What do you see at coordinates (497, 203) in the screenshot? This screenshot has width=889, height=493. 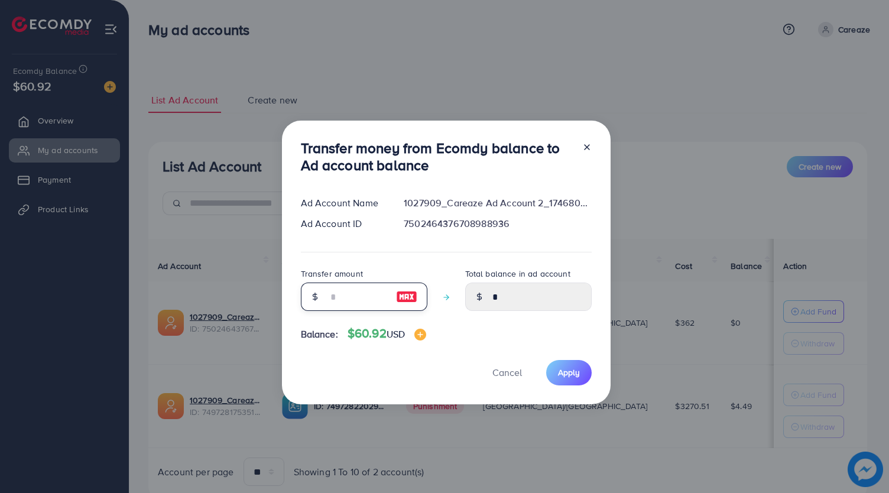 I see `div: 1027909_Careaze Ad Account 2_1746803855755` at bounding box center [497, 203].